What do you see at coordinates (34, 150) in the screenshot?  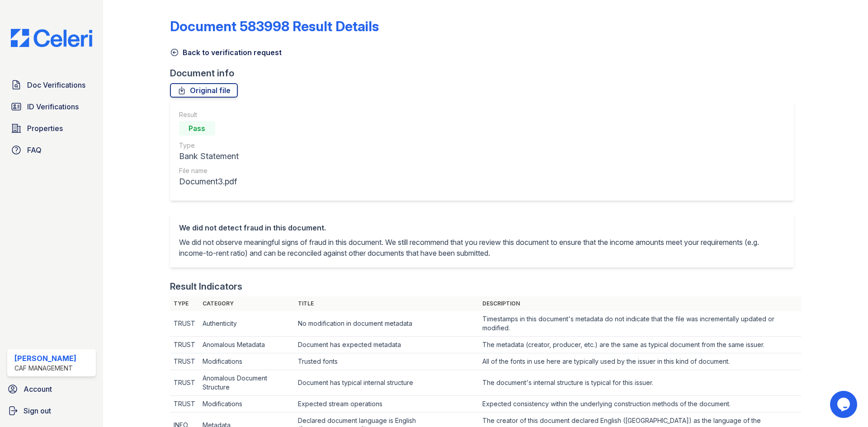 I see `span: FAQ` at bounding box center [34, 150].